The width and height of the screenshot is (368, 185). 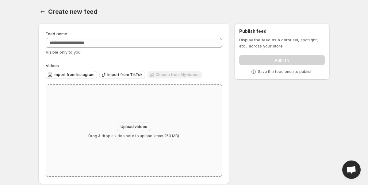 I want to click on p: Save the feed once to publish., so click(x=286, y=72).